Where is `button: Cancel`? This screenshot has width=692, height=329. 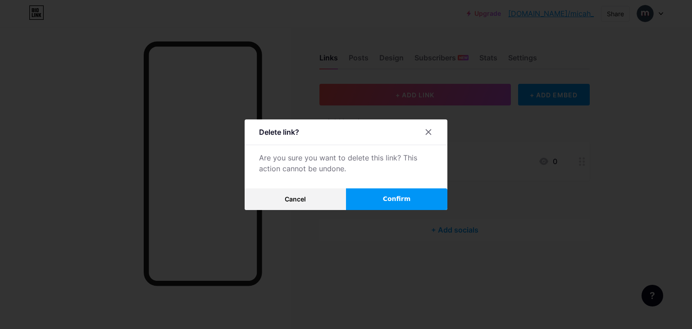
button: Cancel is located at coordinates (295, 199).